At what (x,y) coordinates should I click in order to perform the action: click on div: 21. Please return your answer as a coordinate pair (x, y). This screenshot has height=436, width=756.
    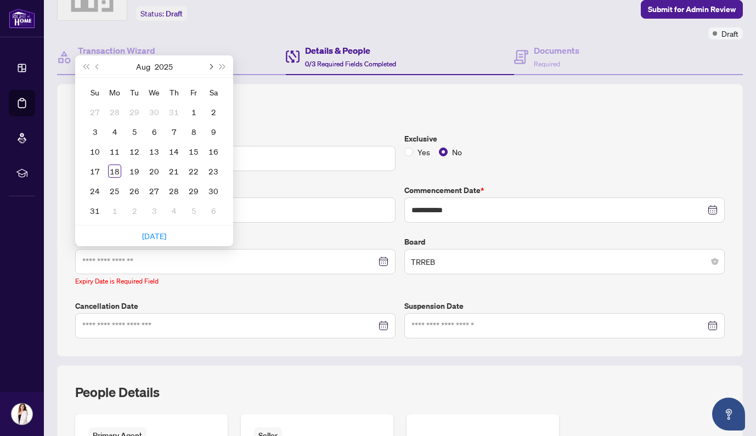
    Looking at the image, I should click on (174, 171).